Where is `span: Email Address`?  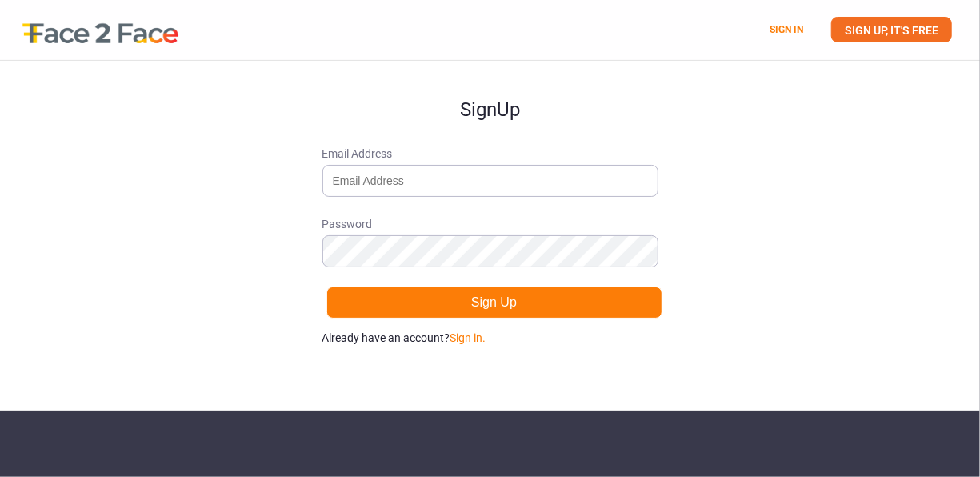 span: Email Address is located at coordinates (490, 153).